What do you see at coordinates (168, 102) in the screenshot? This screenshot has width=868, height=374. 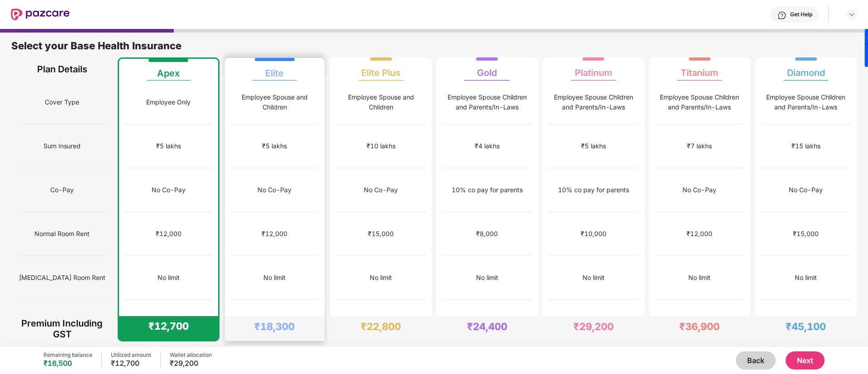 I see `div: Employee Only` at bounding box center [168, 102].